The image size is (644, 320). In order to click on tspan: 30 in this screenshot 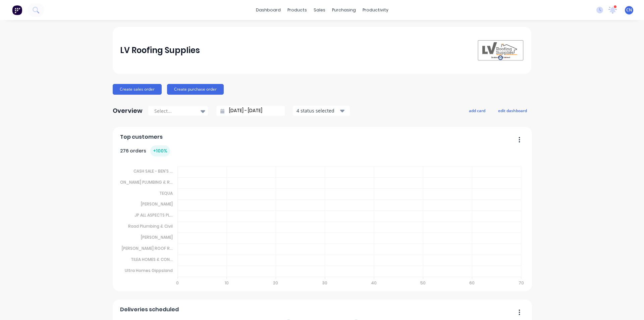, I will do `click(325, 283)`.